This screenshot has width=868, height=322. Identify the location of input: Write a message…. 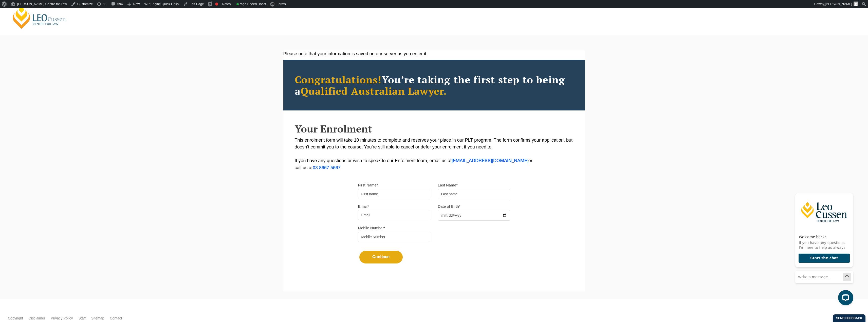
(33, 94).